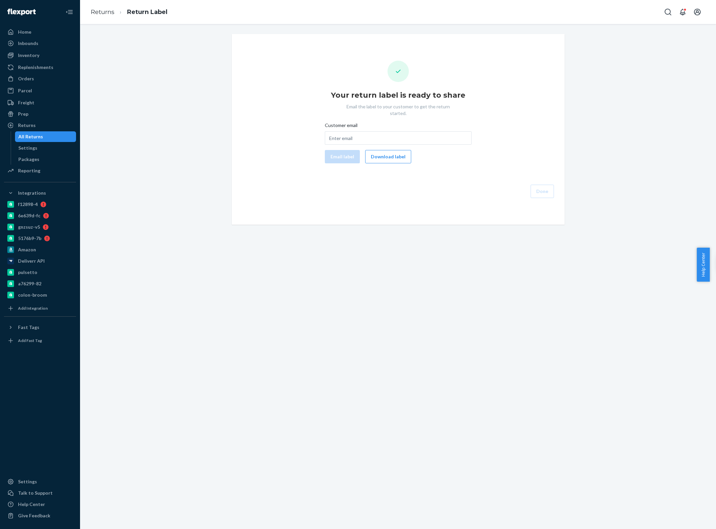  I want to click on div: Home, so click(25, 32).